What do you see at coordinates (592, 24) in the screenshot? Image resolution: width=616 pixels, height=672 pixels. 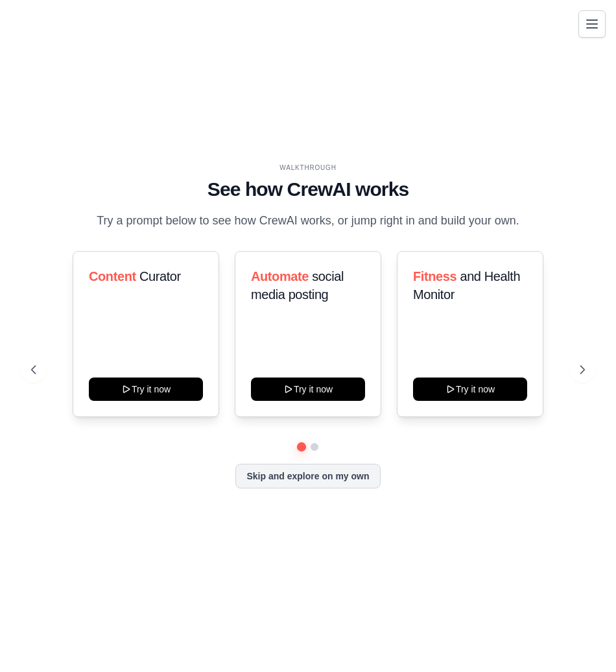 I see `button: Toggle navigation` at bounding box center [592, 24].